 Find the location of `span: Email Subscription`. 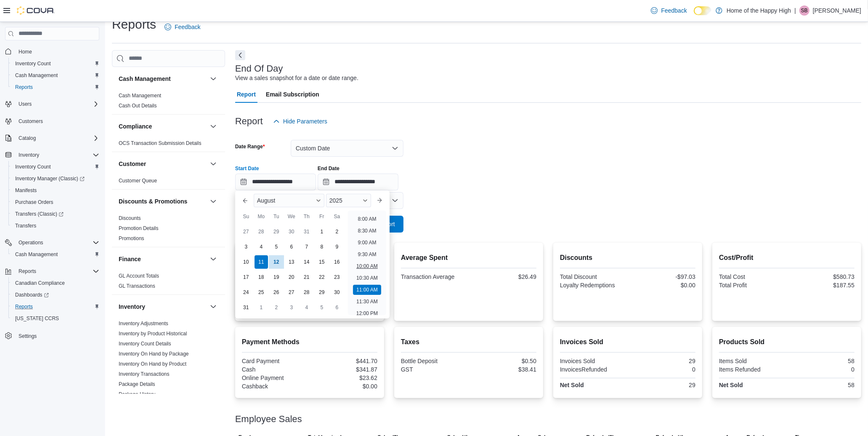

span: Email Subscription is located at coordinates (293, 94).